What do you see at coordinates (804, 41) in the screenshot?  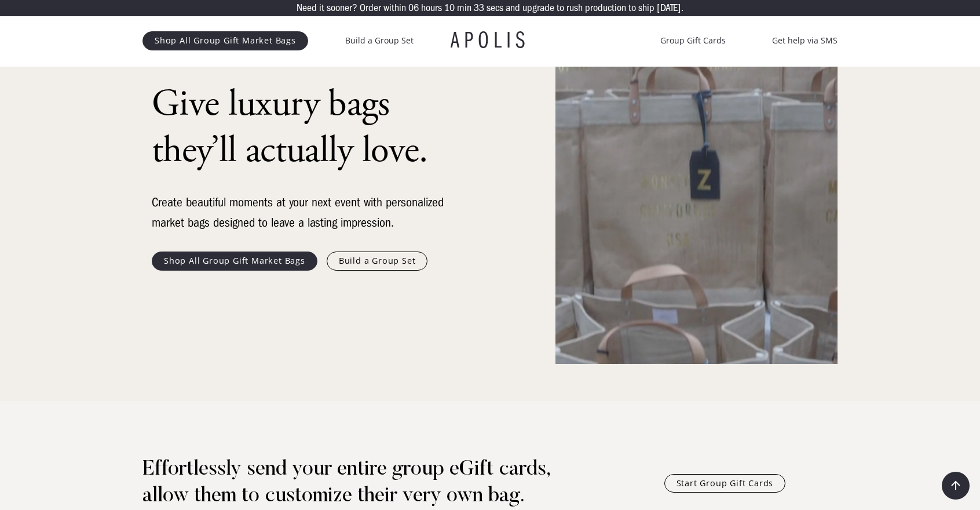 I see `a: Get help via SMS` at bounding box center [804, 41].